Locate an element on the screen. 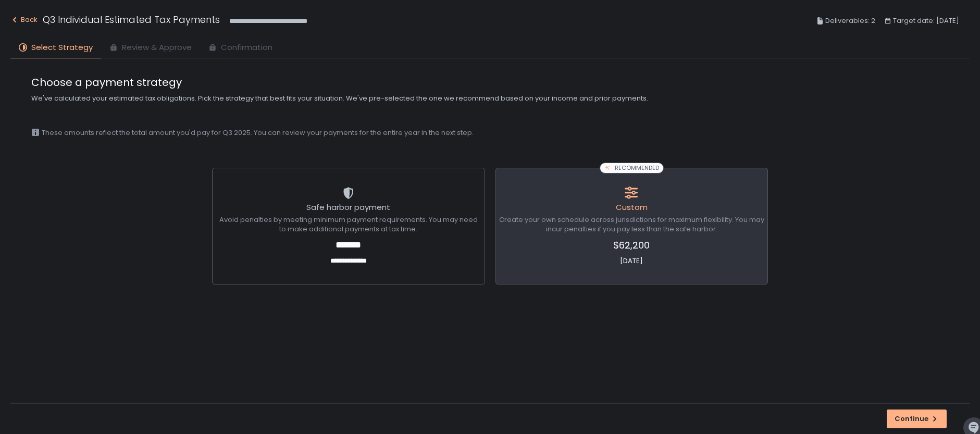 The image size is (980, 434). span: $62,200 is located at coordinates (631, 245).